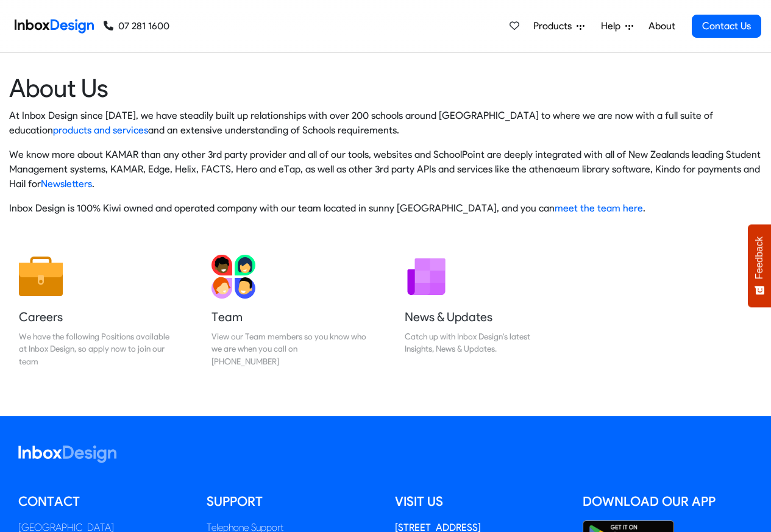 The width and height of the screenshot is (771, 532). Describe the element at coordinates (136, 26) in the screenshot. I see `a: 07 281 1600` at that location.